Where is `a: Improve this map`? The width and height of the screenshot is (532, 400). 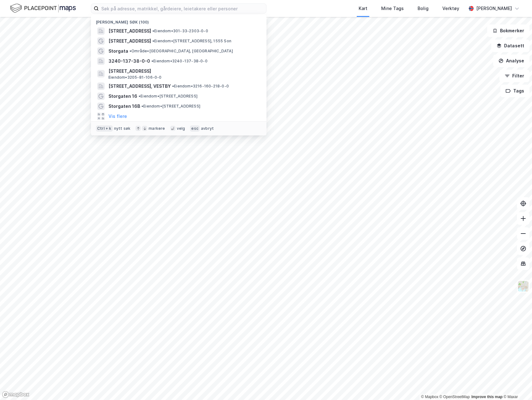
a: Improve this map is located at coordinates (487, 396).